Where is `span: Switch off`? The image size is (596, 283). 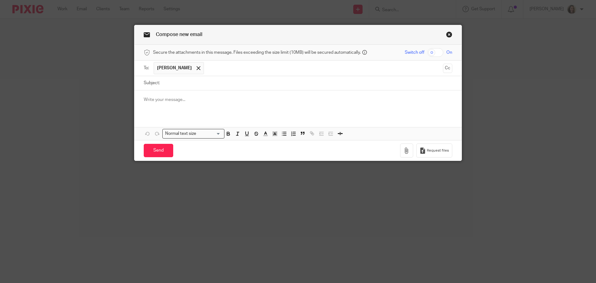
span: Switch off is located at coordinates (414, 52).